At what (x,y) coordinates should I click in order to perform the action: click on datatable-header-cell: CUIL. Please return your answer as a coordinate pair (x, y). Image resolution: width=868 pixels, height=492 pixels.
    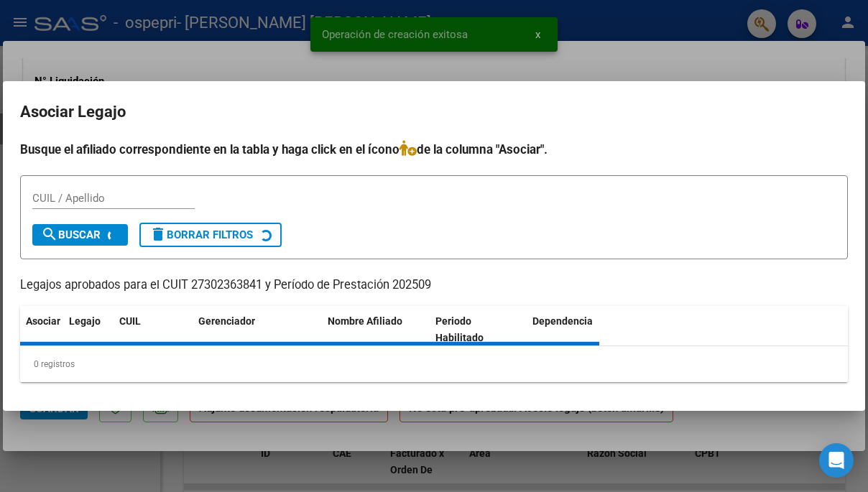
    Looking at the image, I should click on (153, 330).